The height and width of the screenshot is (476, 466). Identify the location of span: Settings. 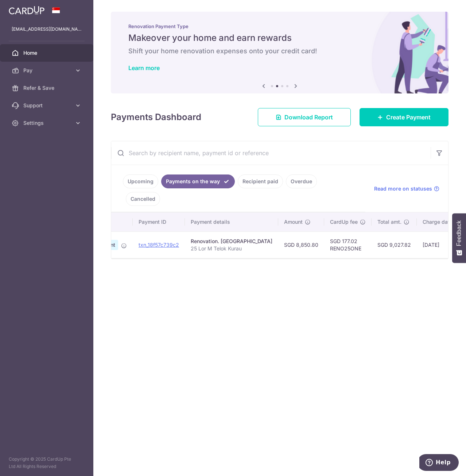
(47, 123).